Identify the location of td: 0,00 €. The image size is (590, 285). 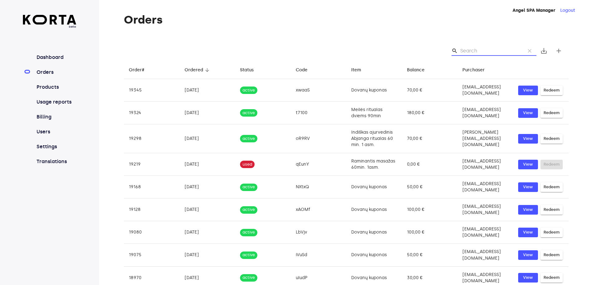
(430, 164).